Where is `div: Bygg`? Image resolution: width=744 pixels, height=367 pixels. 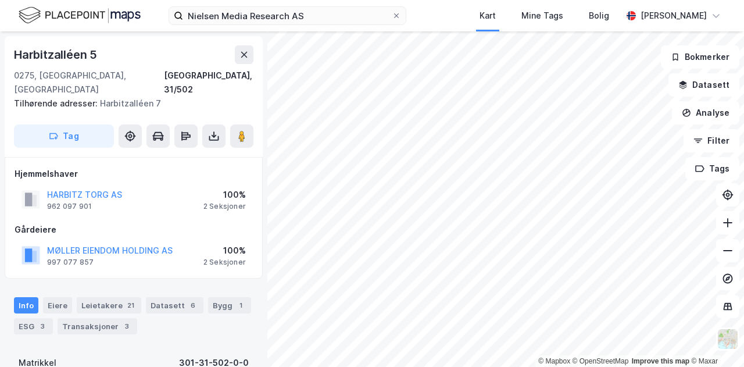 div: Bygg is located at coordinates (230, 305).